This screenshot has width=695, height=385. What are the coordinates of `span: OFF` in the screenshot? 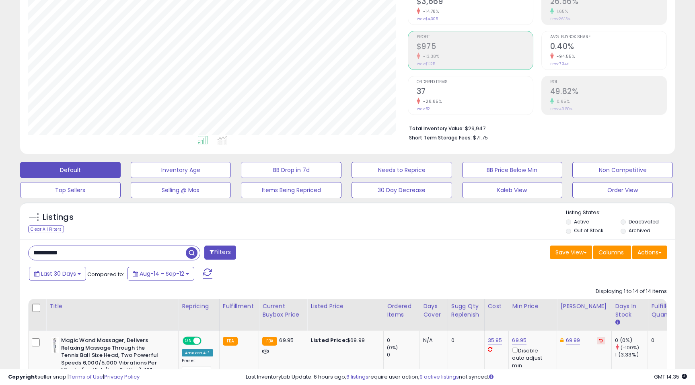 It's located at (207, 341).